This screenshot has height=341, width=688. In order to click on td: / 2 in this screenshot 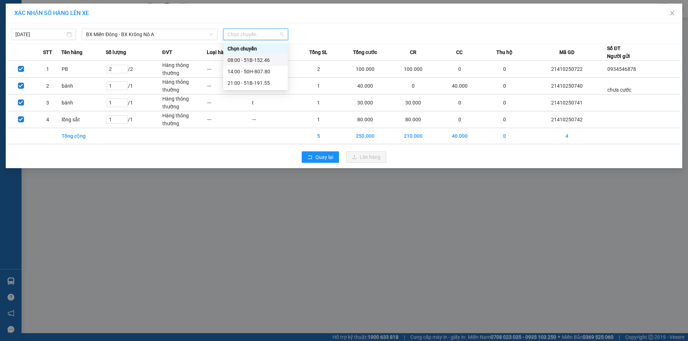, I will do `click(134, 69)`.